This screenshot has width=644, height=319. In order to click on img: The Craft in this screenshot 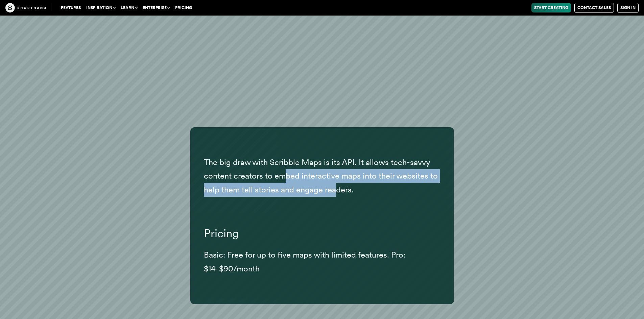, I will do `click(26, 8)`.